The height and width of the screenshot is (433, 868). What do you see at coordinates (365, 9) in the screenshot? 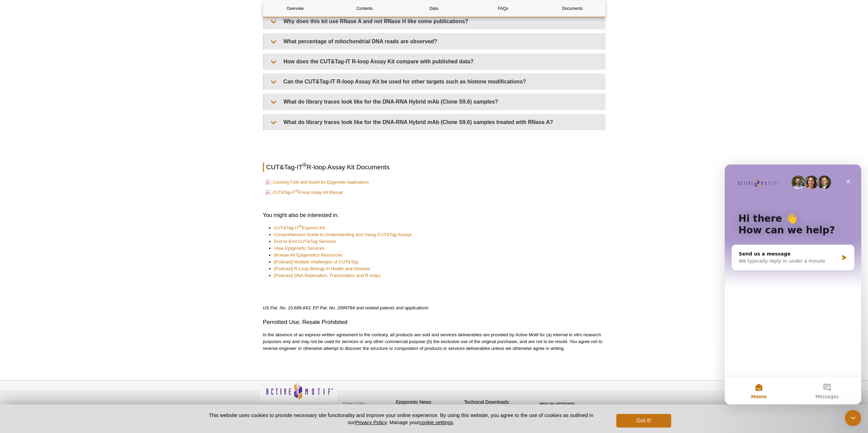
I see `a: Contents` at bounding box center [365, 9].